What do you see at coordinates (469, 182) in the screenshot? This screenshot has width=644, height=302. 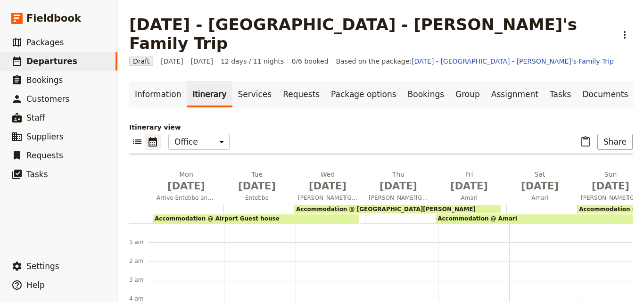 I see `h2: Fri` at bounding box center [469, 182].